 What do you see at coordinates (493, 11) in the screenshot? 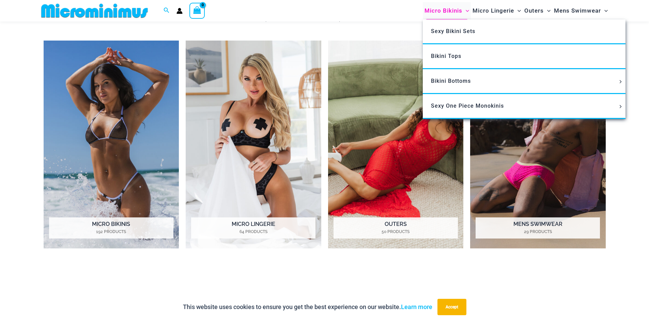
I see `span: Micro Lingerie` at bounding box center [493, 11].